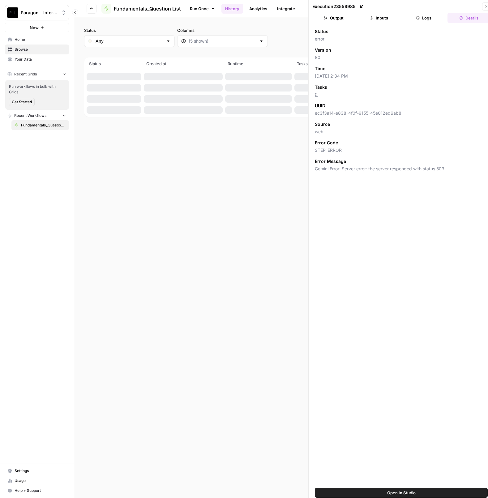 The height and width of the screenshot is (498, 488). I want to click on button: Logs, so click(424, 18).